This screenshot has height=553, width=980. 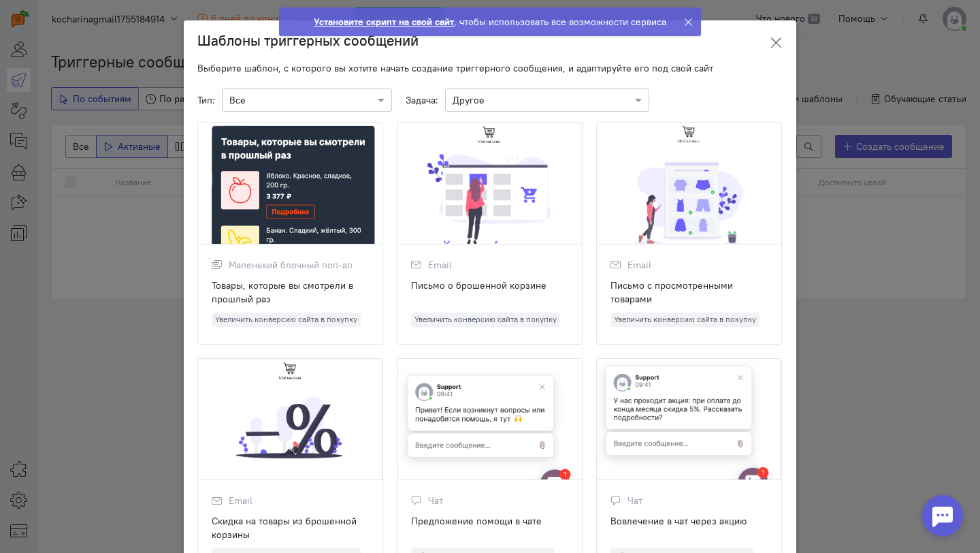 What do you see at coordinates (422, 100) in the screenshot?
I see `span: Задача:` at bounding box center [422, 100].